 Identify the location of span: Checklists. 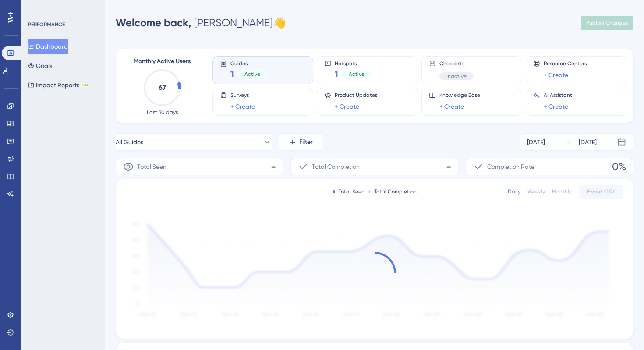
(457, 64).